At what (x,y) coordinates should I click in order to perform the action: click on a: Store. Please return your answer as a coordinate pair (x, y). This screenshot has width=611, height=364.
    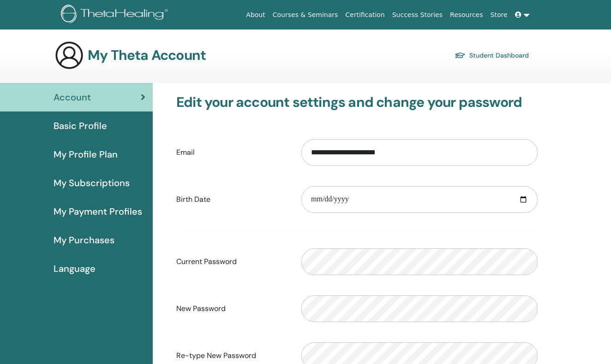
    Looking at the image, I should click on (499, 15).